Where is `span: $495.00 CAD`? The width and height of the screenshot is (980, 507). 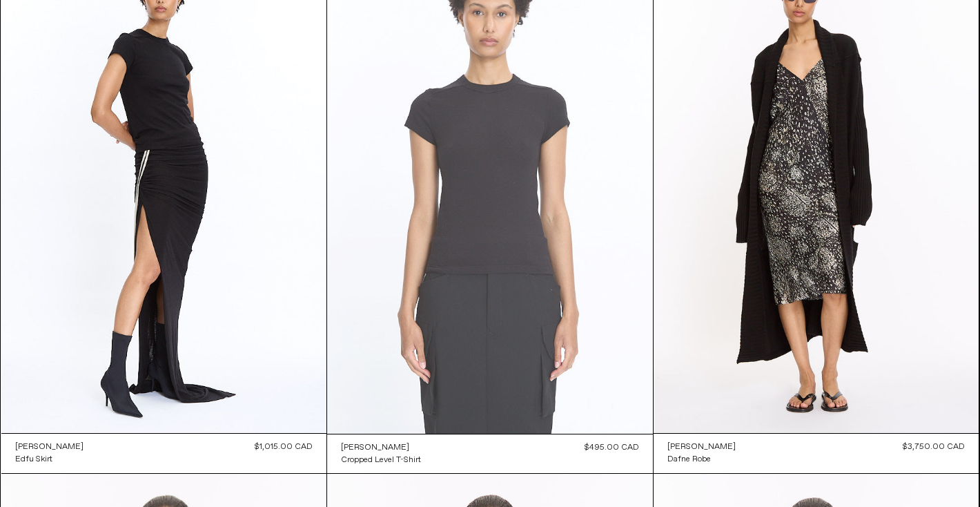 span: $495.00 CAD is located at coordinates (612, 447).